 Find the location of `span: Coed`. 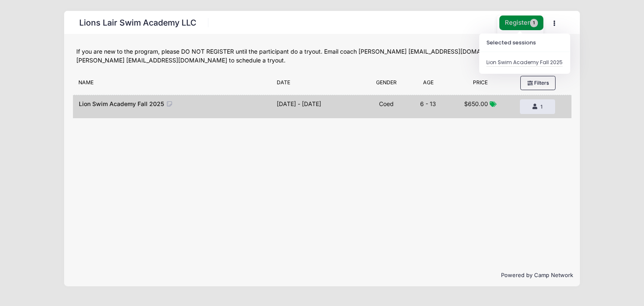

span: Coed is located at coordinates (386, 103).